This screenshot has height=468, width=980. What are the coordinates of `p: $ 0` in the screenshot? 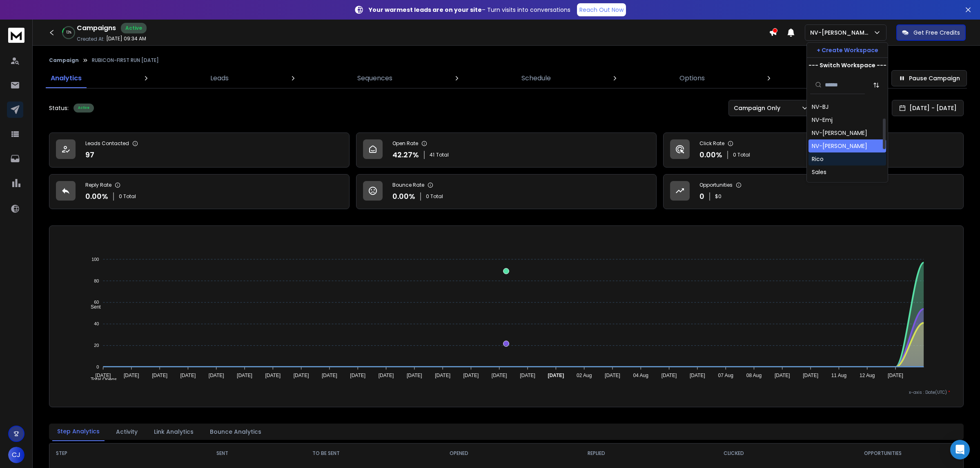 It's located at (718, 196).